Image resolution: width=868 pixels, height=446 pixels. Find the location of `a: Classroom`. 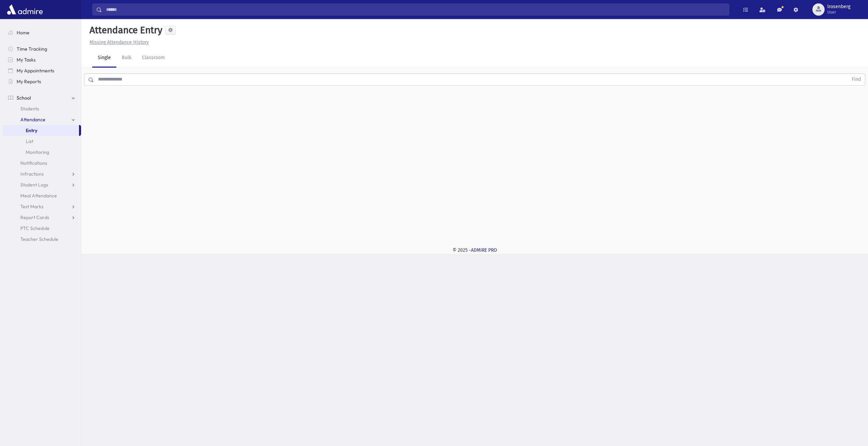

a: Classroom is located at coordinates (154, 58).